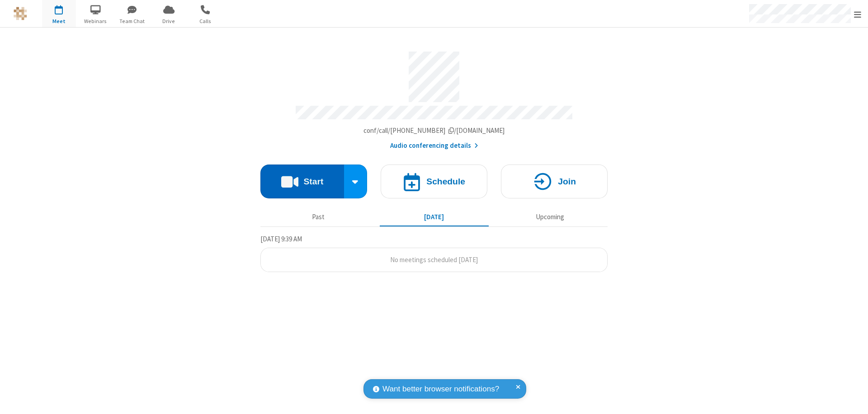 This screenshot has width=868, height=414. I want to click on img: QA Selenium DO NOT DELETE OR CHANGE, so click(20, 13).